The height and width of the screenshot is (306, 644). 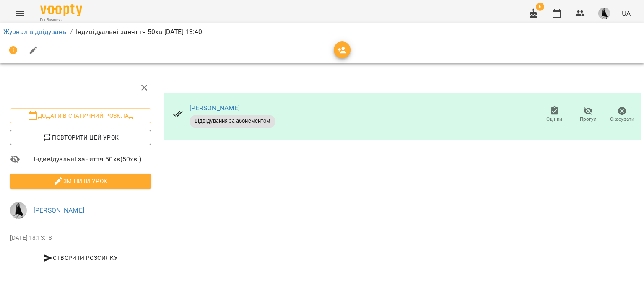 I want to click on span: UA, so click(x=626, y=13).